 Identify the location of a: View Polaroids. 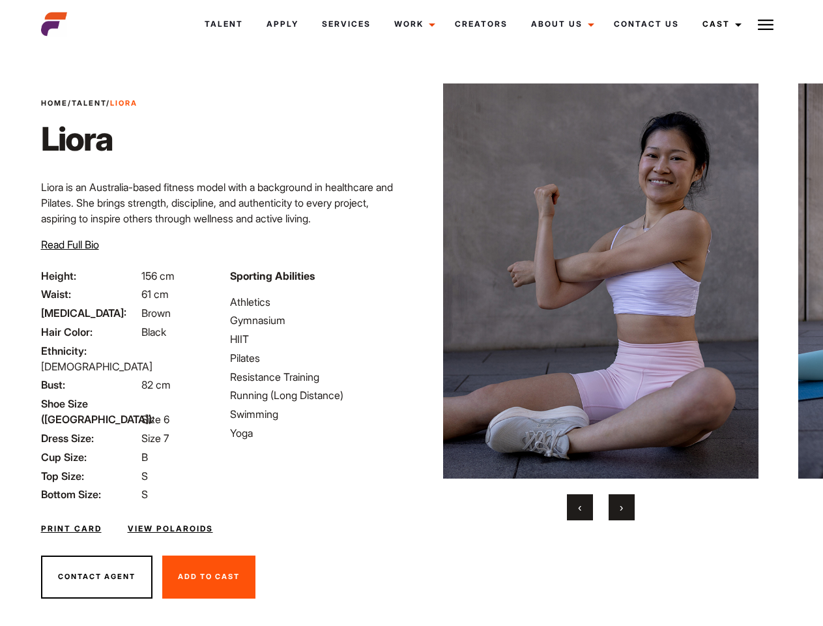
(170, 529).